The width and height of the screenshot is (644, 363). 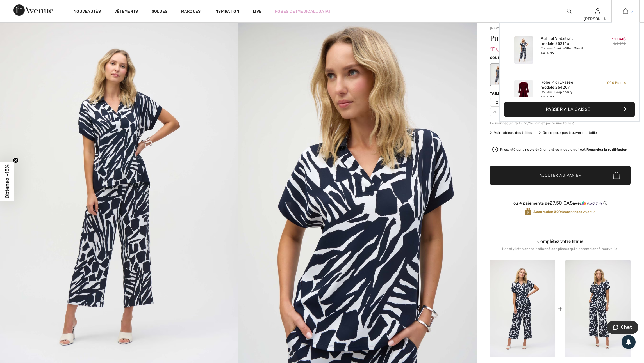 What do you see at coordinates (126, 12) in the screenshot?
I see `a: Vêtements` at bounding box center [126, 12].